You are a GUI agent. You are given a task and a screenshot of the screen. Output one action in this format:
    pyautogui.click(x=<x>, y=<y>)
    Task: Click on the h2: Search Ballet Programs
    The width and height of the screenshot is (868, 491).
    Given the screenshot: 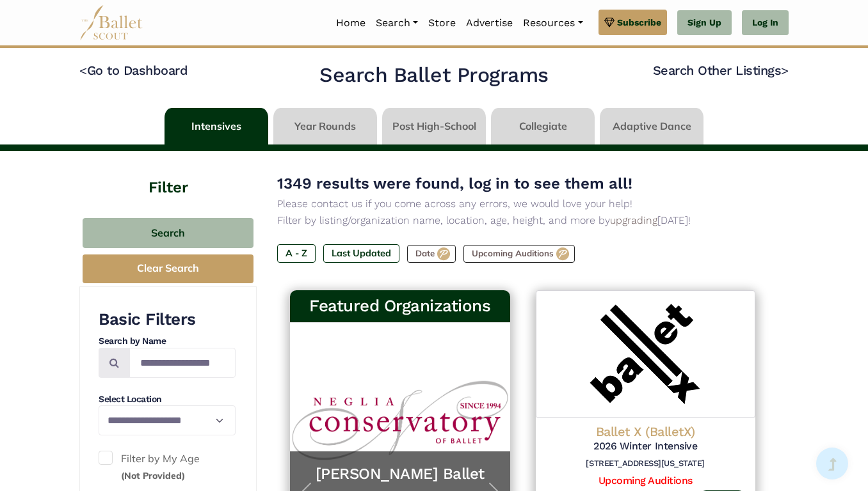 What is the action you would take?
    pyautogui.click(x=433, y=76)
    